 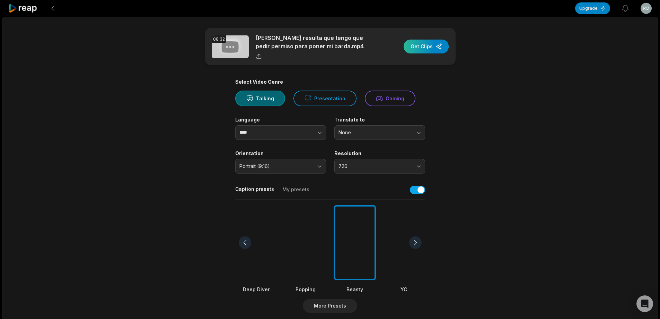 What do you see at coordinates (281, 120) in the screenshot?
I see `label: Language` at bounding box center [281, 120].